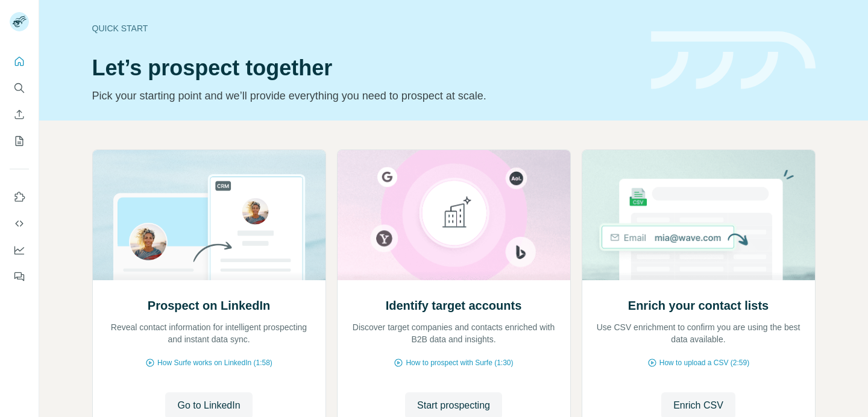 This screenshot has height=417, width=868. I want to click on button: Quick start, so click(19, 62).